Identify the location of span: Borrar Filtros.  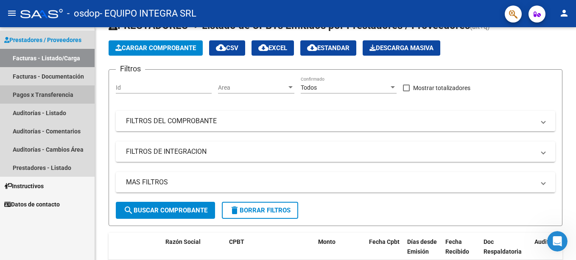
(260, 210).